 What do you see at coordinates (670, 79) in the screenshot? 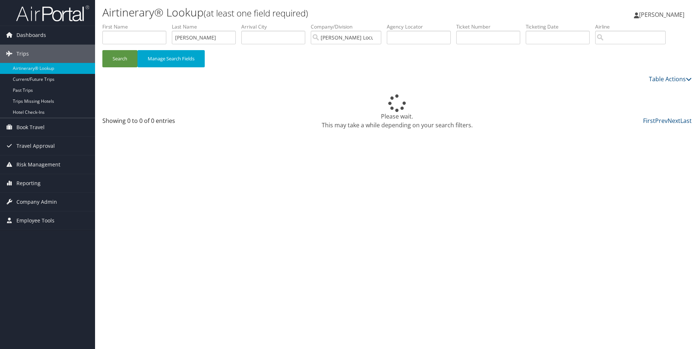
I see `a: Table Actions` at bounding box center [670, 79].